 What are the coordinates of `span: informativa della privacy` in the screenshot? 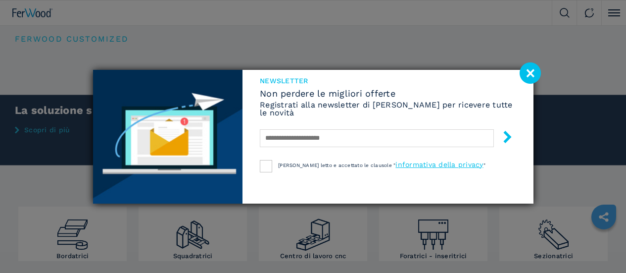 It's located at (439, 164).